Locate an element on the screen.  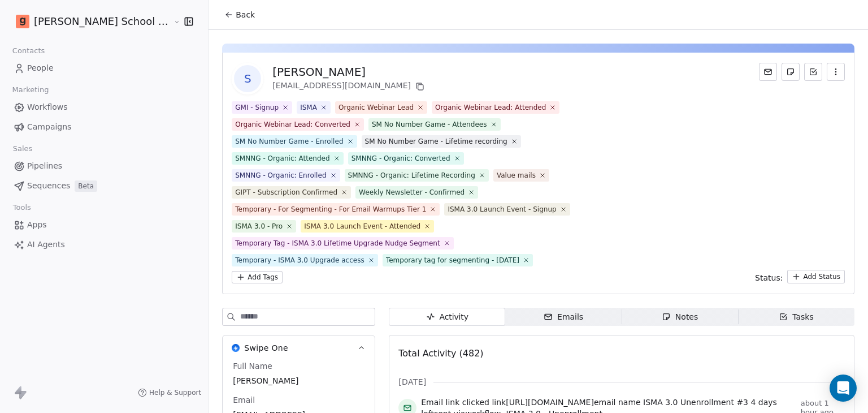
span: Sequences is located at coordinates (48, 185).